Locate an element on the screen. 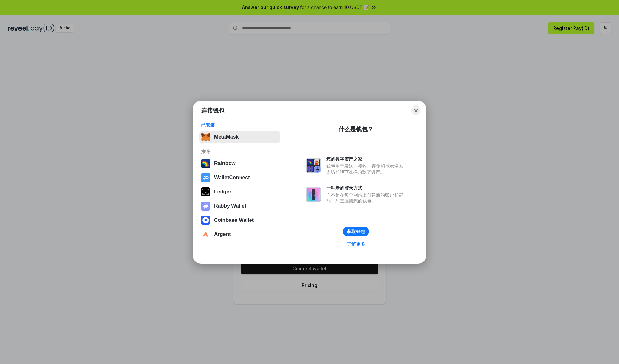  div: Rainbow is located at coordinates (225, 163).